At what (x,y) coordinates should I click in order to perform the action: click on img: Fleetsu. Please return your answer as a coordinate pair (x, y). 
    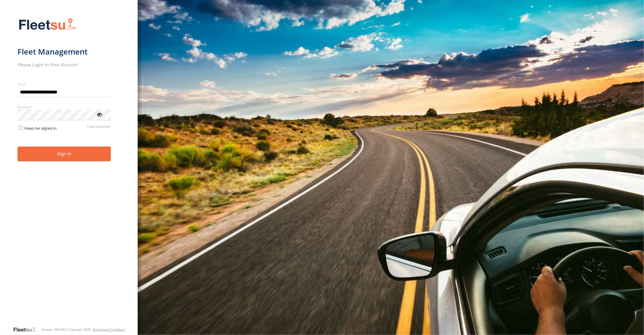
    Looking at the image, I should click on (48, 25).